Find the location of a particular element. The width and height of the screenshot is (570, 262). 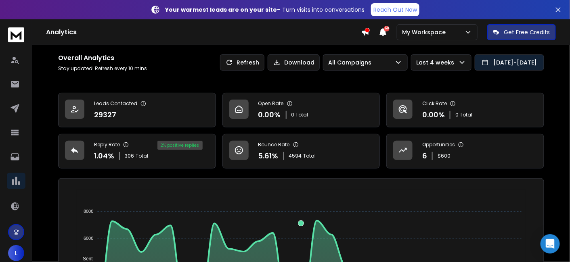

span: Sent is located at coordinates (85, 259).